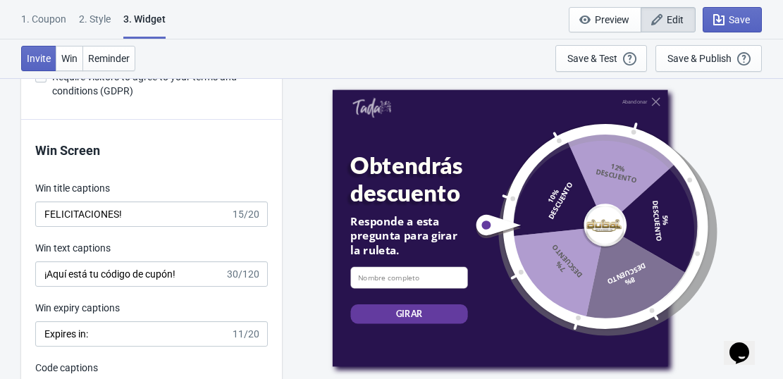 This screenshot has height=379, width=783. Describe the element at coordinates (612, 20) in the screenshot. I see `span: Preview` at that location.